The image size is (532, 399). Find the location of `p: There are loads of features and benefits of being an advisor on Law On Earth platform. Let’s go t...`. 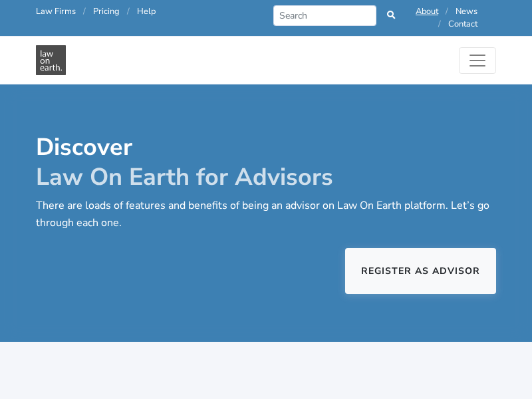

p: There are loads of features and benefits of being an advisor on Law On Earth platform. Let’s go t... is located at coordinates (266, 215).